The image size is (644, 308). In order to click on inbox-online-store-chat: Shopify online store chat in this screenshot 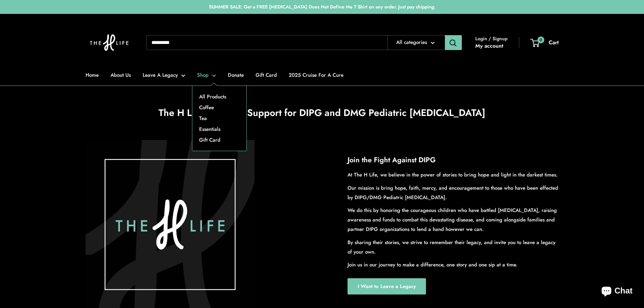, I will do `click(617, 291)`.